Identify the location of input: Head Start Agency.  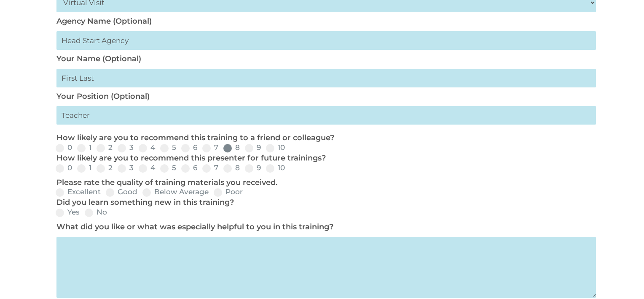
(326, 41).